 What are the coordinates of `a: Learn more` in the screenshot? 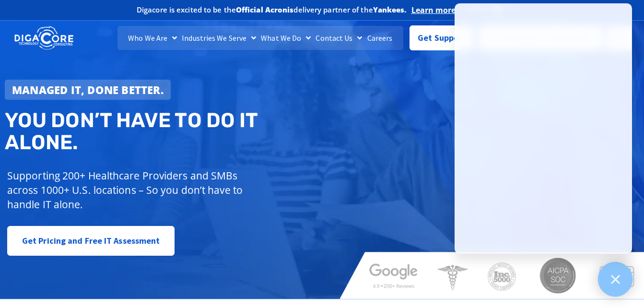 It's located at (434, 10).